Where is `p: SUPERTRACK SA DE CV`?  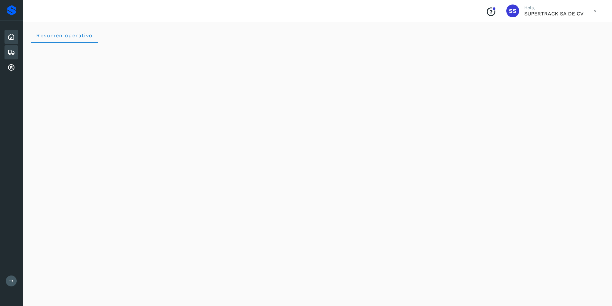
p: SUPERTRACK SA DE CV is located at coordinates (554, 13).